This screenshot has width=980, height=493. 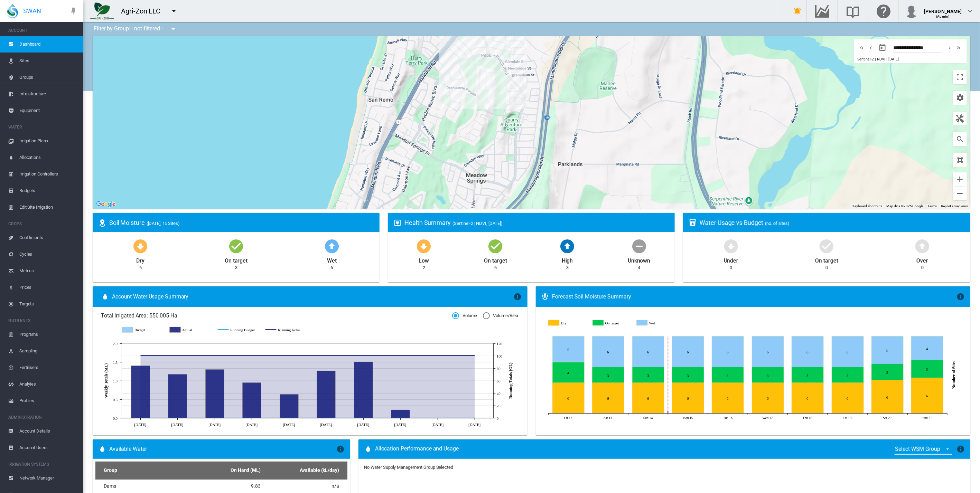 What do you see at coordinates (289, 418) in the screenshot?
I see `circle: Running Budget 10 Aug 0.02` at bounding box center [289, 418].